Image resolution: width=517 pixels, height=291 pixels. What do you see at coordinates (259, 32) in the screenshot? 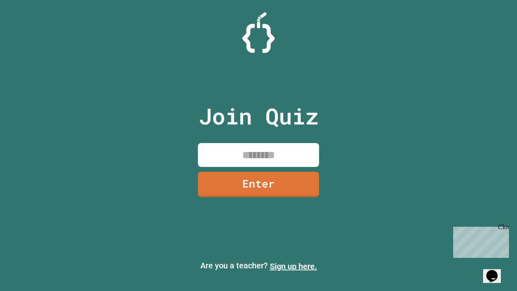
I see `img: Logo.svg` at bounding box center [259, 32].